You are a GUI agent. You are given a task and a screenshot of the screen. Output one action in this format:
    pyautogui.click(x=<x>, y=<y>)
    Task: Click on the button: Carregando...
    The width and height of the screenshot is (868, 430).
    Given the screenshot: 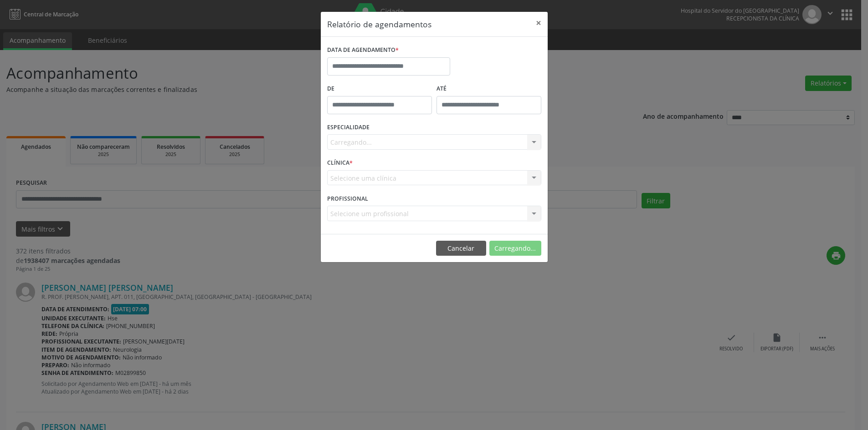 What is the action you would take?
    pyautogui.click(x=515, y=249)
    